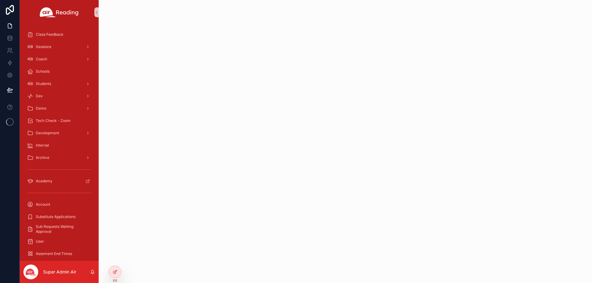 The image size is (592, 283). I want to click on a: Account, so click(59, 205).